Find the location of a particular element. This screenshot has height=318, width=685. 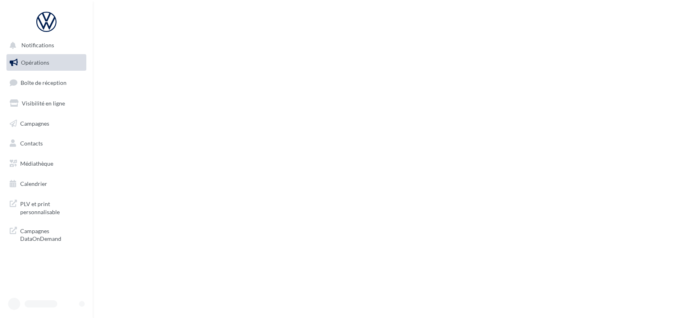

span: Médiathèque is located at coordinates (37, 163).